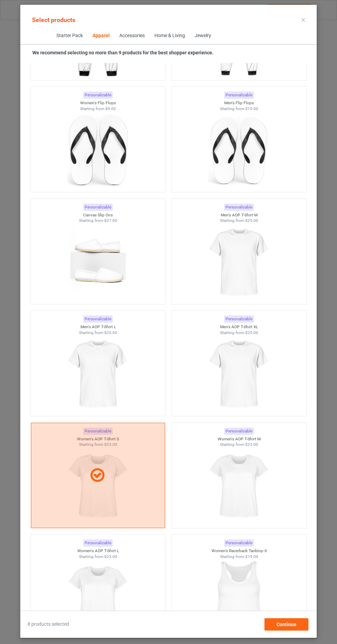 The width and height of the screenshot is (337, 644). I want to click on div: Women's AOP T-Shirt M, so click(239, 439).